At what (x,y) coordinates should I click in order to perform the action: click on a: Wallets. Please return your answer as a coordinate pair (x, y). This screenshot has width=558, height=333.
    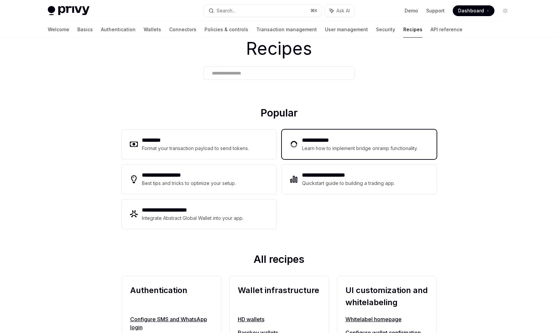
    Looking at the image, I should click on (152, 30).